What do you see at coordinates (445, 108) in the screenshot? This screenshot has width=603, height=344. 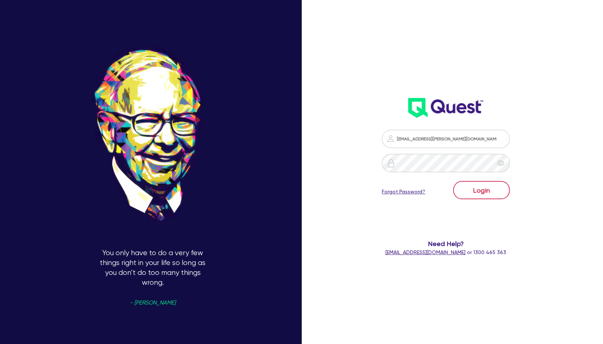 I see `img: wH2k97JdezQIQAAAABJRU5ErkJggg==` at bounding box center [445, 108].